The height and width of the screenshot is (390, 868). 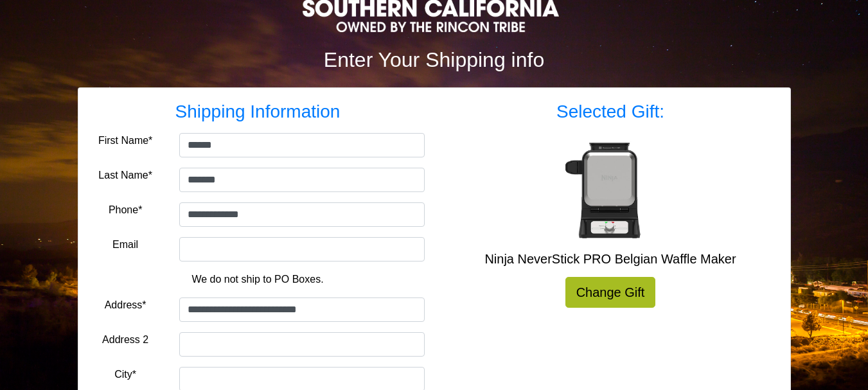 What do you see at coordinates (611, 259) in the screenshot?
I see `h5: Ninja NeverStick PRO Belgian Waffle Maker` at bounding box center [611, 259].